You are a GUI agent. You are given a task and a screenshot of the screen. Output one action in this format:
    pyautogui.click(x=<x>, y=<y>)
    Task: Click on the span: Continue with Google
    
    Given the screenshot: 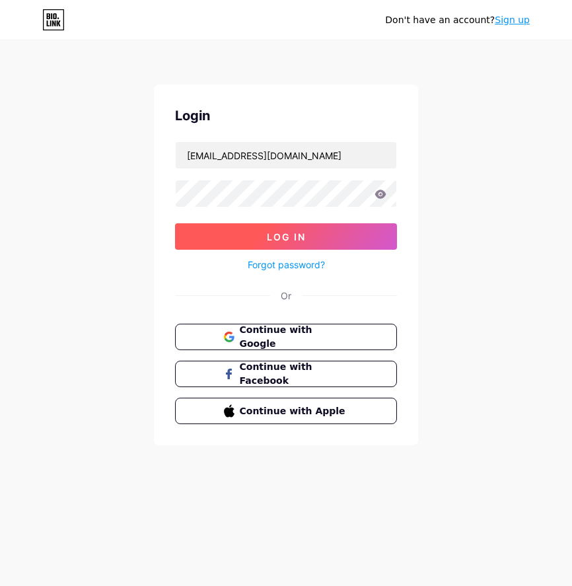 What is the action you would take?
    pyautogui.click(x=294, y=337)
    